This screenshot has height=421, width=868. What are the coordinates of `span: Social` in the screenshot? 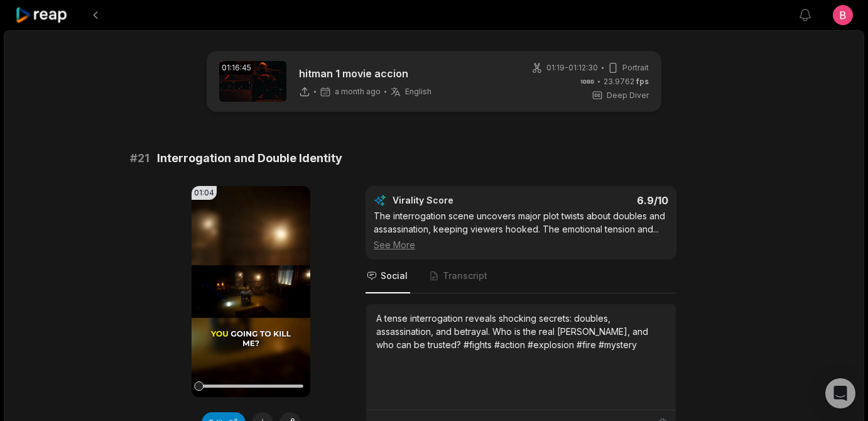 It's located at (394, 276).